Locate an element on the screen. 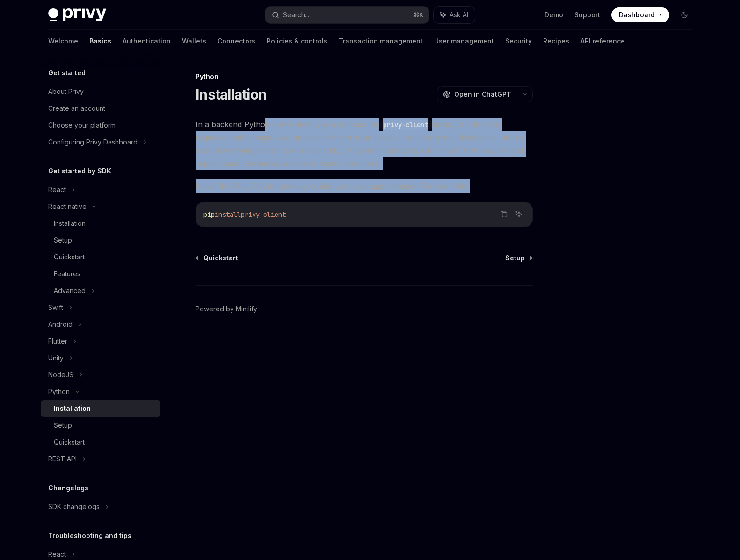 This screenshot has width=740, height=560. a: Basics is located at coordinates (100, 41).